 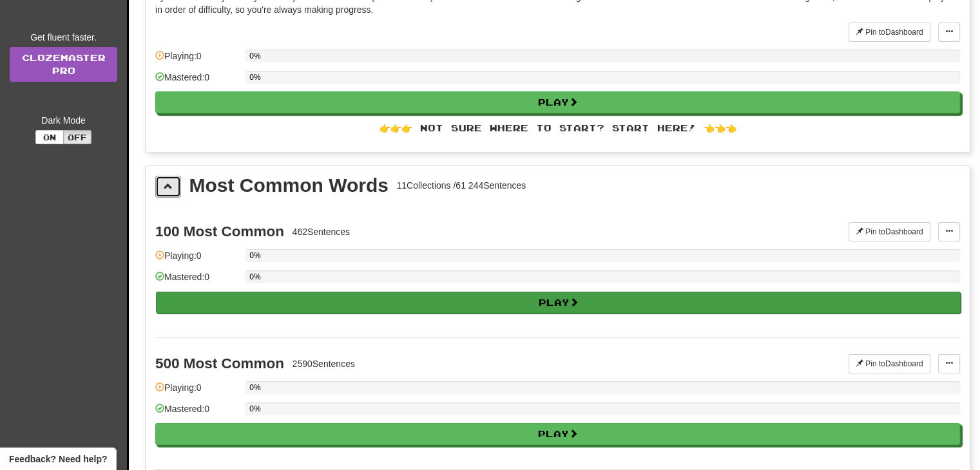 What do you see at coordinates (49, 137) in the screenshot?
I see `button: On` at bounding box center [49, 137].